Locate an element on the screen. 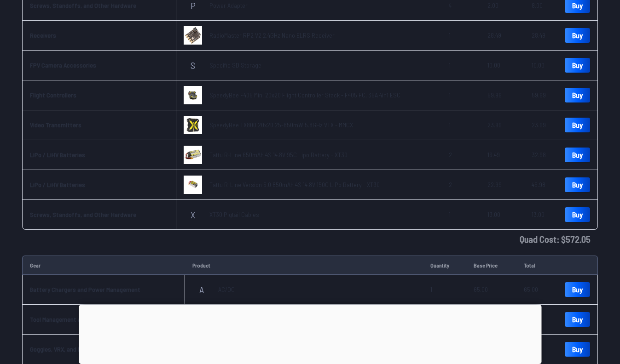 The image size is (620, 364). span: Power Adapter is located at coordinates (228, 5).